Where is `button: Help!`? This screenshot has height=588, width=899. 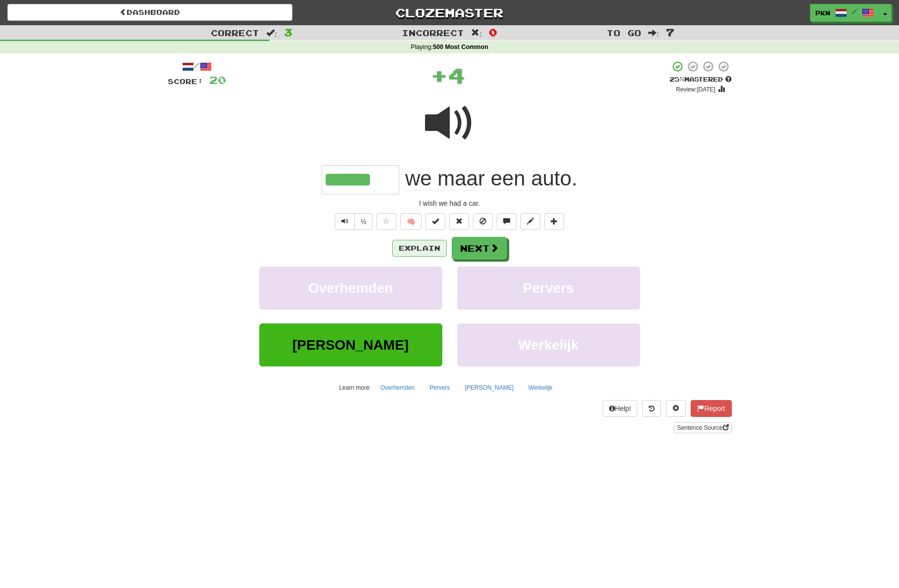
button: Help! is located at coordinates (620, 409).